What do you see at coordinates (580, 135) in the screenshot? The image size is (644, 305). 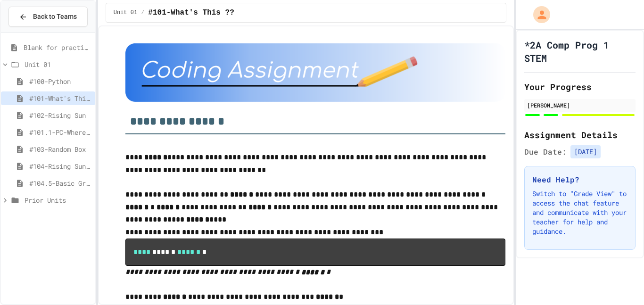 I see `h2: Assignment Details` at bounding box center [580, 135].